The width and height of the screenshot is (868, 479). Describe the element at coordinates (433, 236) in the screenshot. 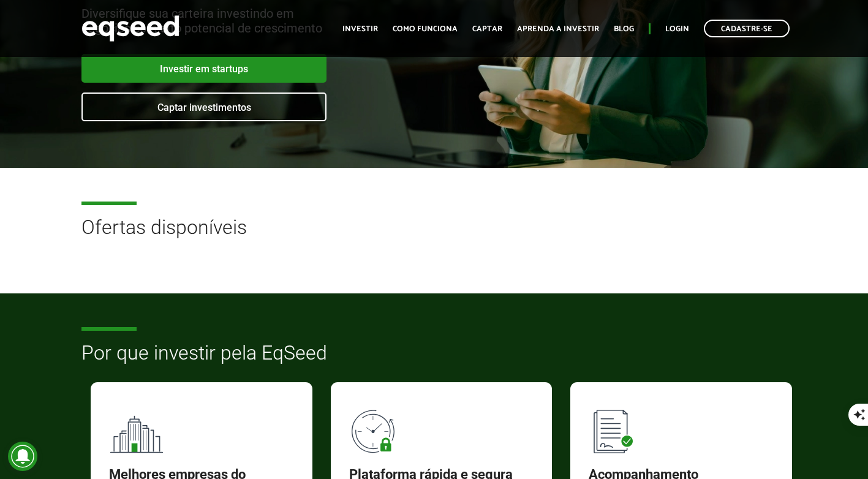

I see `h2: Ofertas disponíveis` at that location.